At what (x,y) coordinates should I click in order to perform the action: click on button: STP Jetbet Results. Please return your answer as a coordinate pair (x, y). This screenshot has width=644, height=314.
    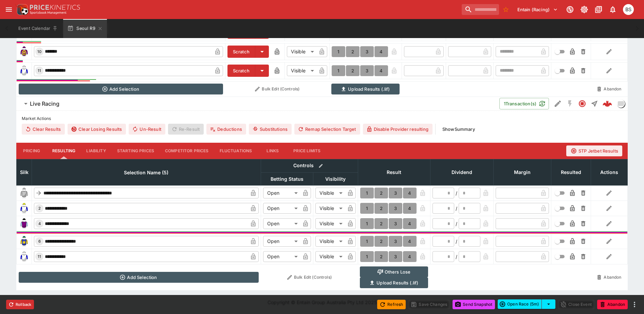
    Looking at the image, I should click on (594, 151).